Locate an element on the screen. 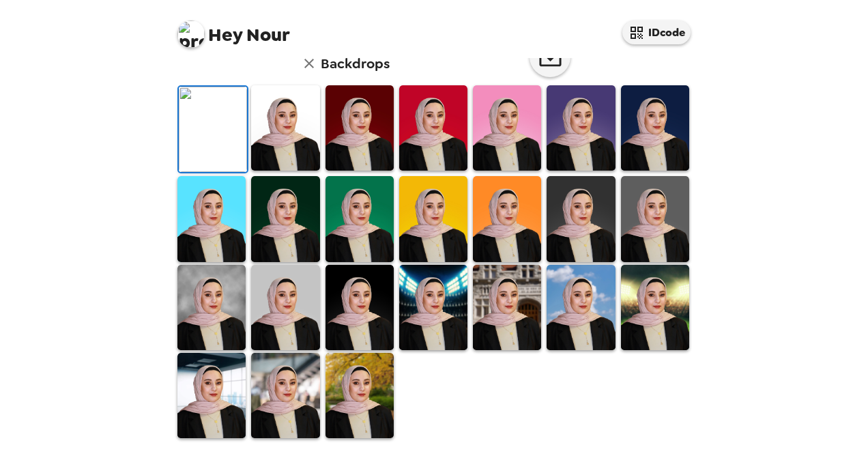 This screenshot has height=460, width=868. span: Nour is located at coordinates (234, 29).